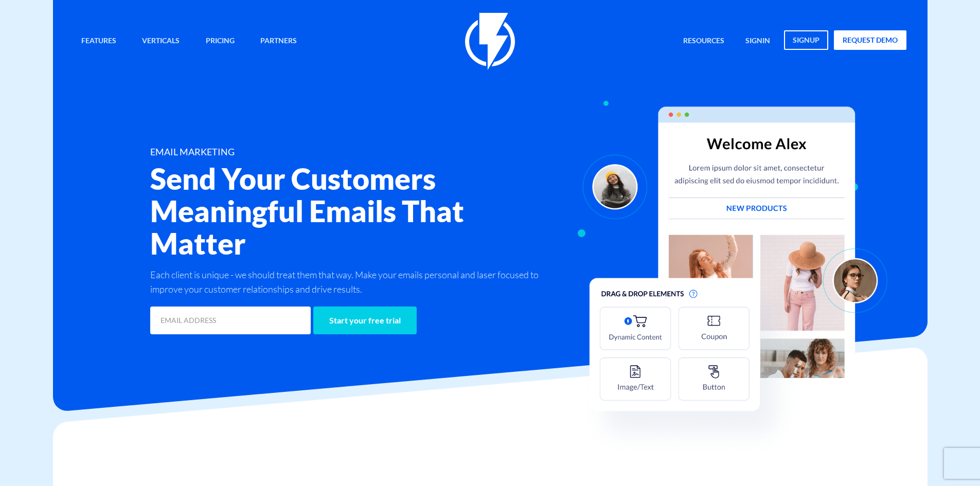  I want to click on input: Start your free trial, so click(365, 320).